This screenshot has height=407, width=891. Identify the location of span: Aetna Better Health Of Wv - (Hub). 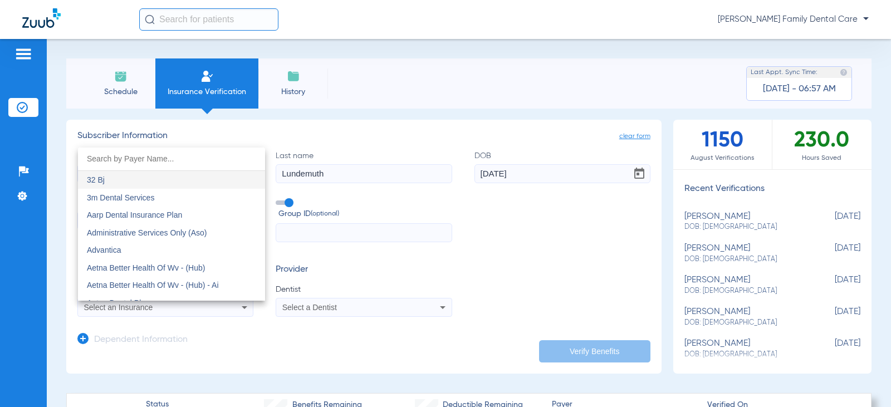
(146, 268).